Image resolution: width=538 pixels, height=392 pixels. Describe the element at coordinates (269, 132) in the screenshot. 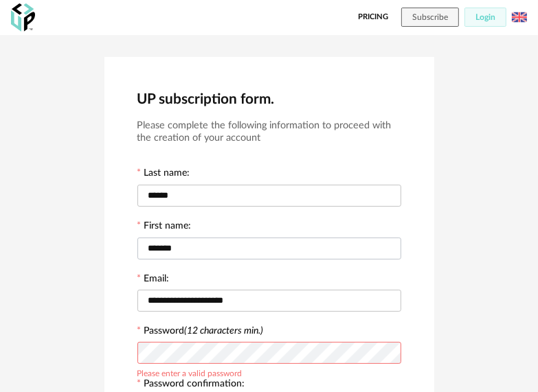

I see `h3: Please complete the following information to proceed with the creation of your account` at that location.